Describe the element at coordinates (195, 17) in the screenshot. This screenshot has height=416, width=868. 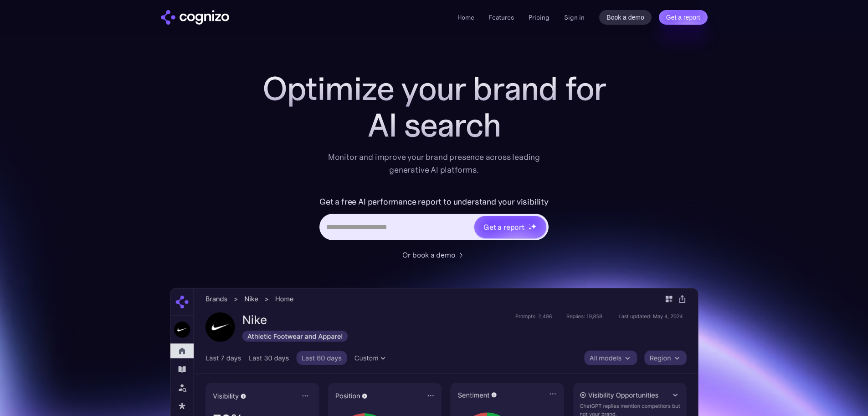
I see `img: cognizo logo` at that location.